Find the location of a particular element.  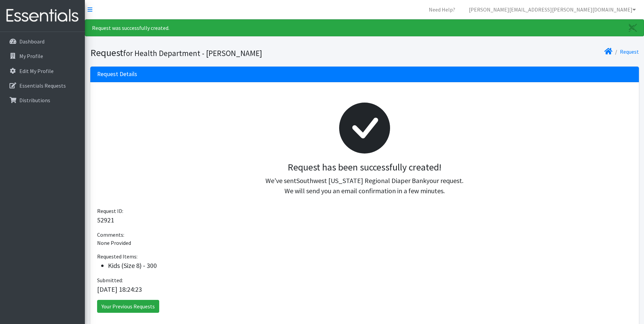

span: Requested Items: is located at coordinates (117, 257).